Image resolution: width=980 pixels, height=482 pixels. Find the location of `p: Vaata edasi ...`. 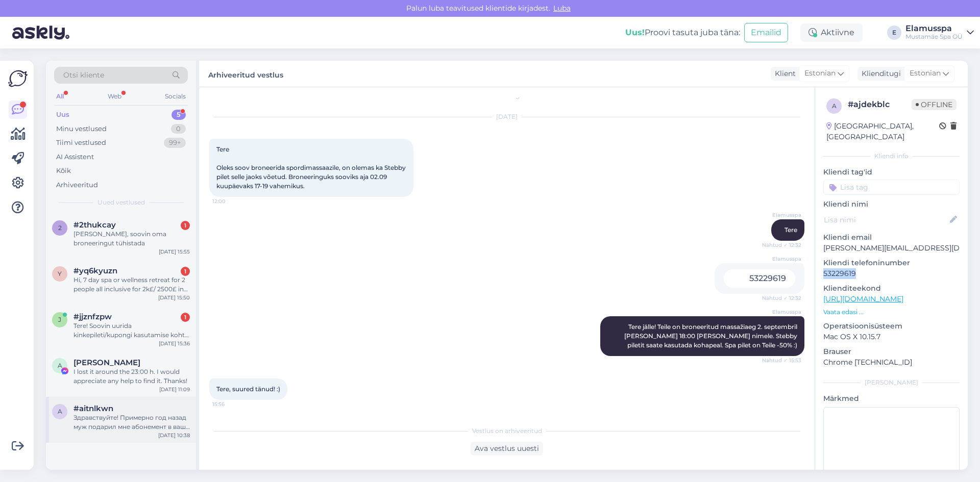

p: Vaata edasi ... is located at coordinates (891, 312).